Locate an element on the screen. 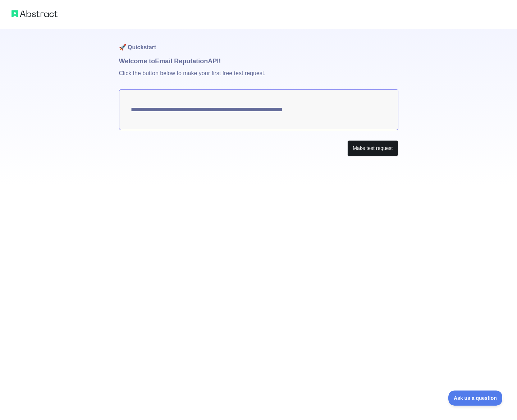 The width and height of the screenshot is (517, 420). h1: Welcome to Email Reputation API! is located at coordinates (258, 61).